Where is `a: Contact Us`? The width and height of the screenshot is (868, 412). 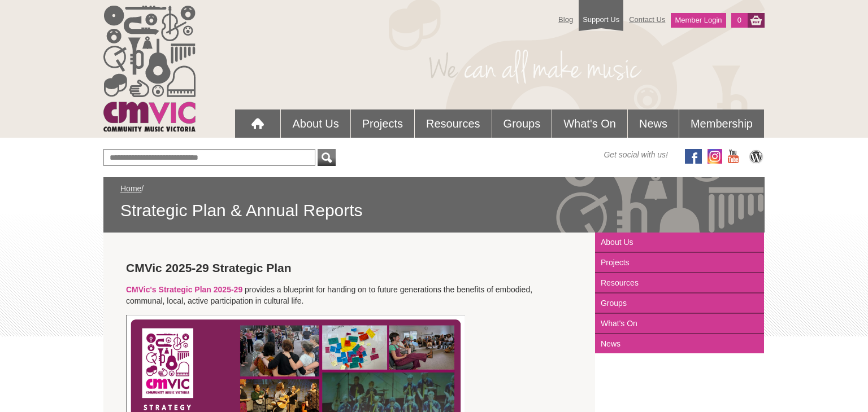
a: Contact Us is located at coordinates (647, 20).